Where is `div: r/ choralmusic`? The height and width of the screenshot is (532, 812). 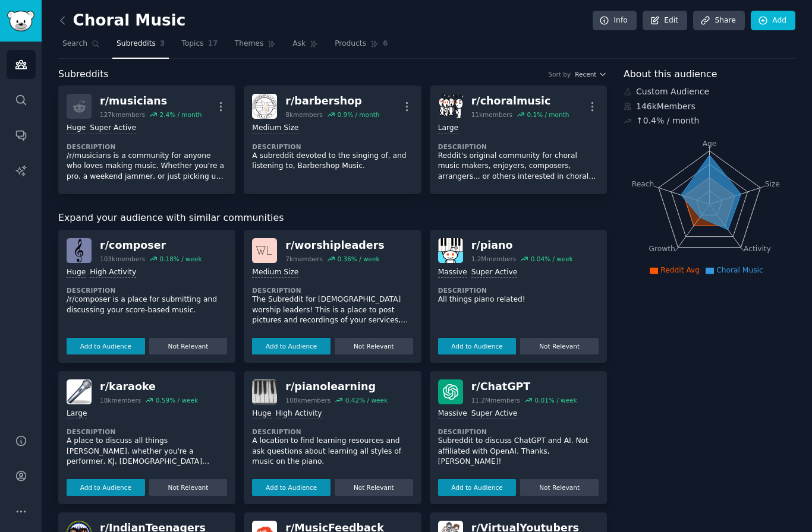 div: r/ choralmusic is located at coordinates (520, 101).